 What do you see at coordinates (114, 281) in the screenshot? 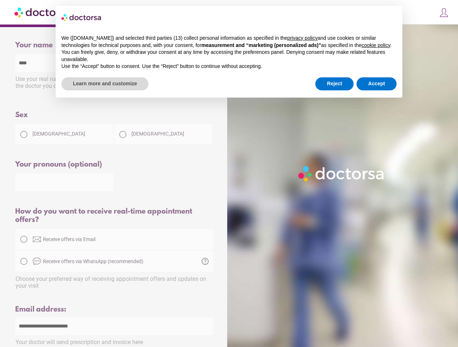
I see `div: Choose your preferred way of receiving appointment offers and updates on your visit` at bounding box center [114, 281].